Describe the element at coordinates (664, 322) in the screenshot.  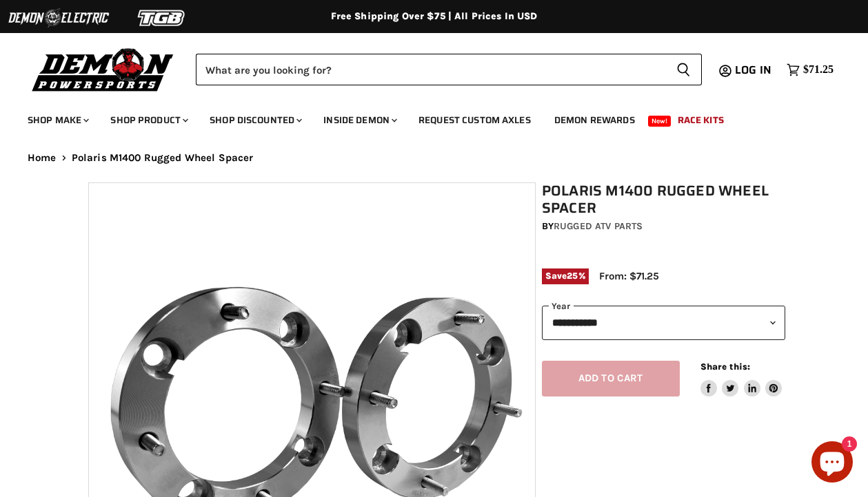
I see `select: year` at that location.